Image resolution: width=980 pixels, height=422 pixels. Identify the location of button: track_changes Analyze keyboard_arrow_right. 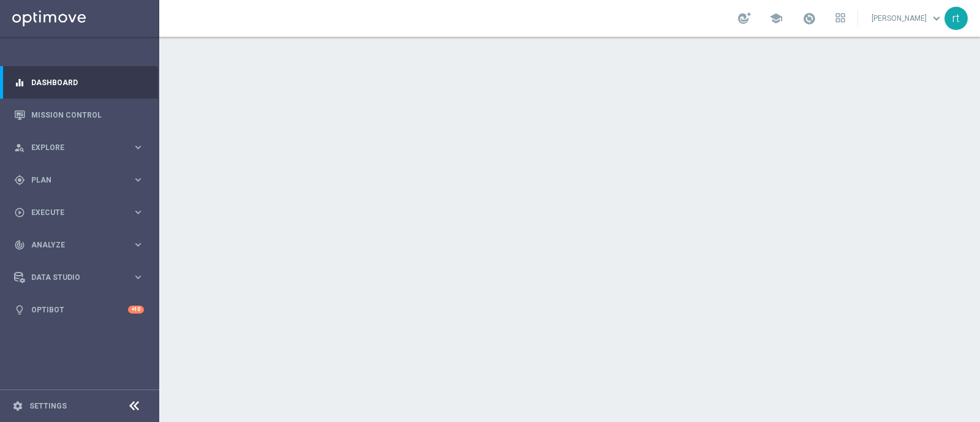
(79, 245).